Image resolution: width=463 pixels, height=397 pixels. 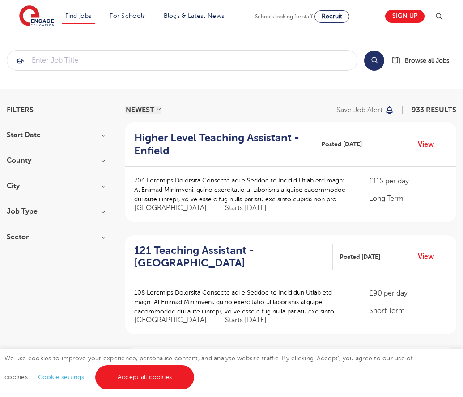 I want to click on a: Sign up, so click(x=405, y=16).